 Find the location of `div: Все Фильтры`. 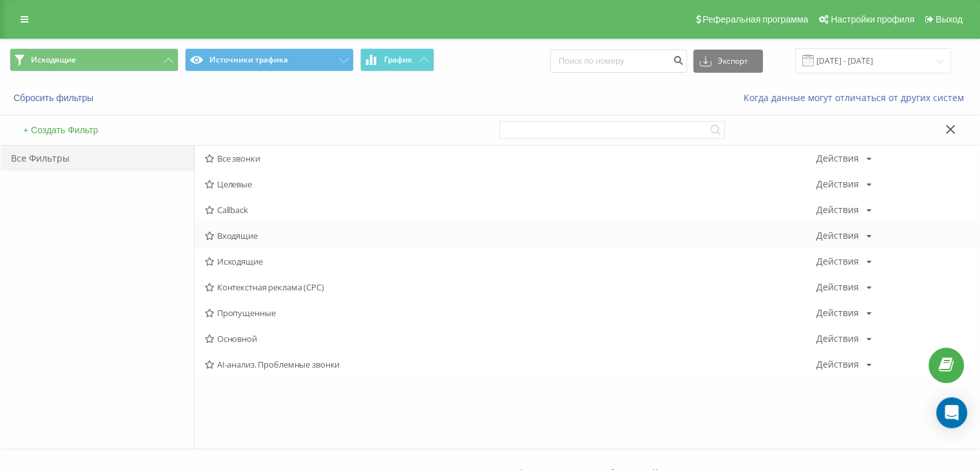

div: Все Фильтры is located at coordinates (98, 159).